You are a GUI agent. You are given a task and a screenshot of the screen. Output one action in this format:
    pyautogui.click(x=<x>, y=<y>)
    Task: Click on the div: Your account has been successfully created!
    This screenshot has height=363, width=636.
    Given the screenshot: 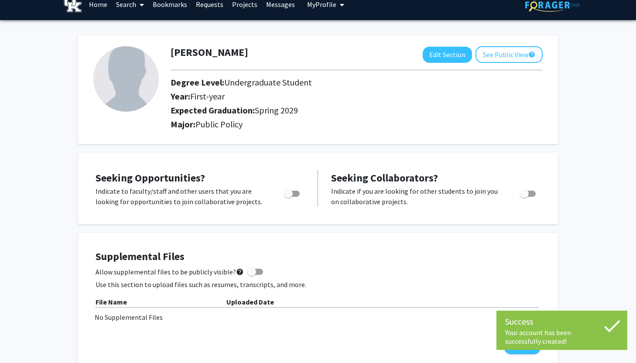 What is the action you would take?
    pyautogui.click(x=562, y=337)
    